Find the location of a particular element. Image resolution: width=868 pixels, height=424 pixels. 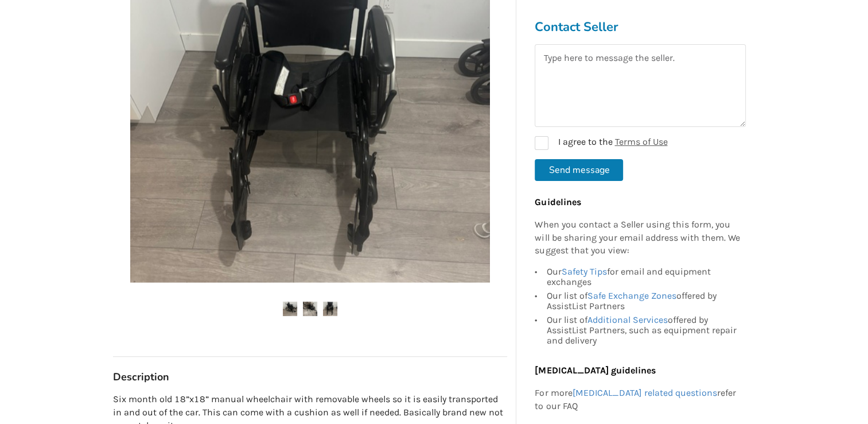

p: For more refer to our FAQ is located at coordinates (637, 400).